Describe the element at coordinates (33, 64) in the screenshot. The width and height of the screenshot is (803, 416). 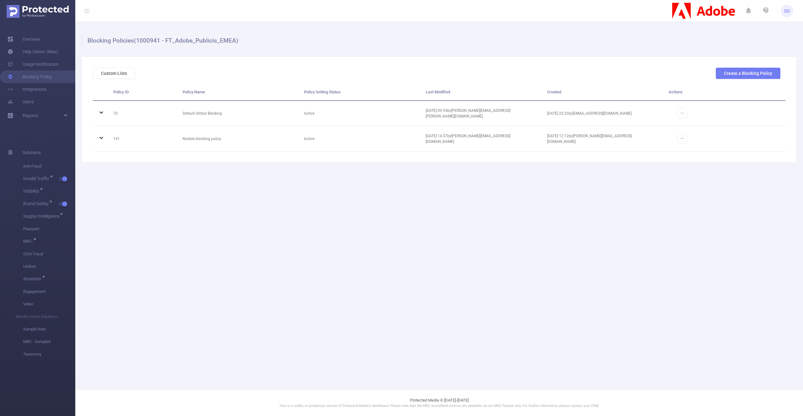
I see `a: Usage Notification` at that location.